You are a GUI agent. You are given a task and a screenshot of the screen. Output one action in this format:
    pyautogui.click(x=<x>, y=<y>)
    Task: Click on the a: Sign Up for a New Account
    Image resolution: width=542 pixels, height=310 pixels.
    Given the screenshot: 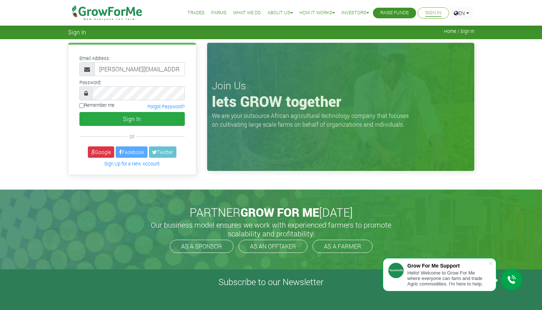 What is the action you would take?
    pyautogui.click(x=132, y=164)
    